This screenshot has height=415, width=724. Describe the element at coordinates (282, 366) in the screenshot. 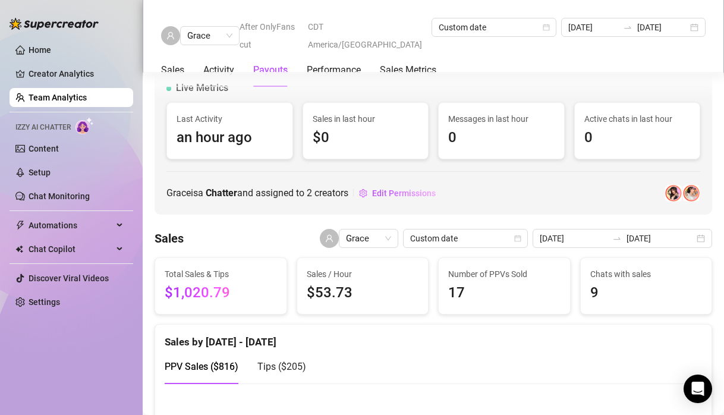

I see `span: Tips ( $205 )` at that location.